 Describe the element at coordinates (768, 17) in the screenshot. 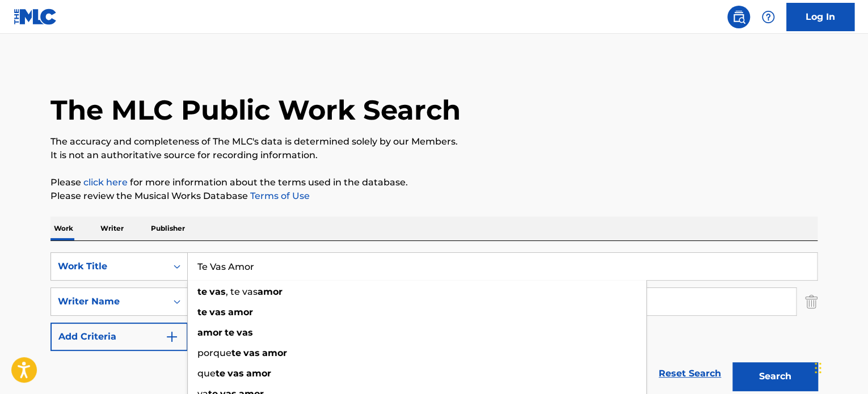

I see `div: Help` at that location.